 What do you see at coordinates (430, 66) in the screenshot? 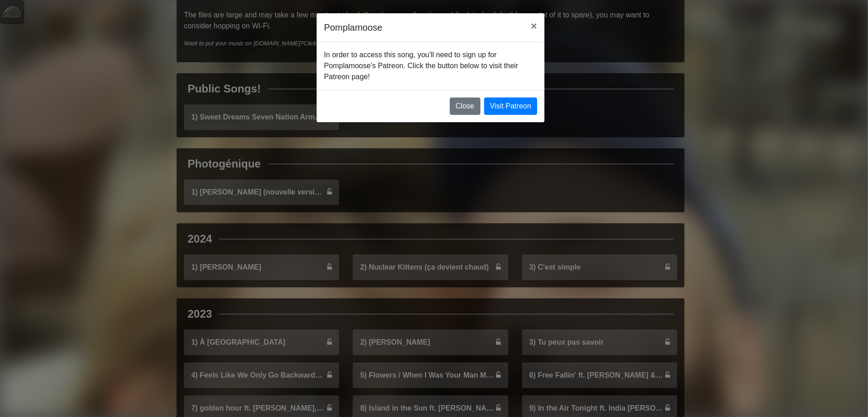
I see `div: In order to access this song, you'll need to sign up for Pomplamoose's Patreon. Click the button ...` at bounding box center [430, 66].